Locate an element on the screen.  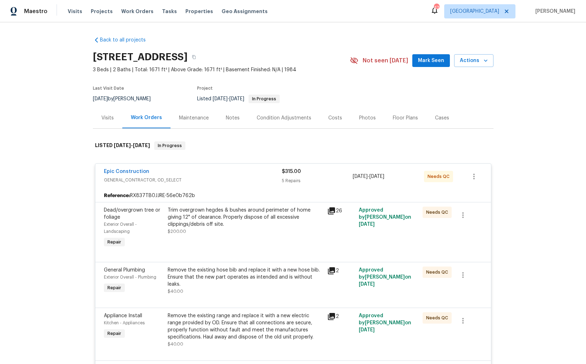
button: Copy Address is located at coordinates (194, 57).